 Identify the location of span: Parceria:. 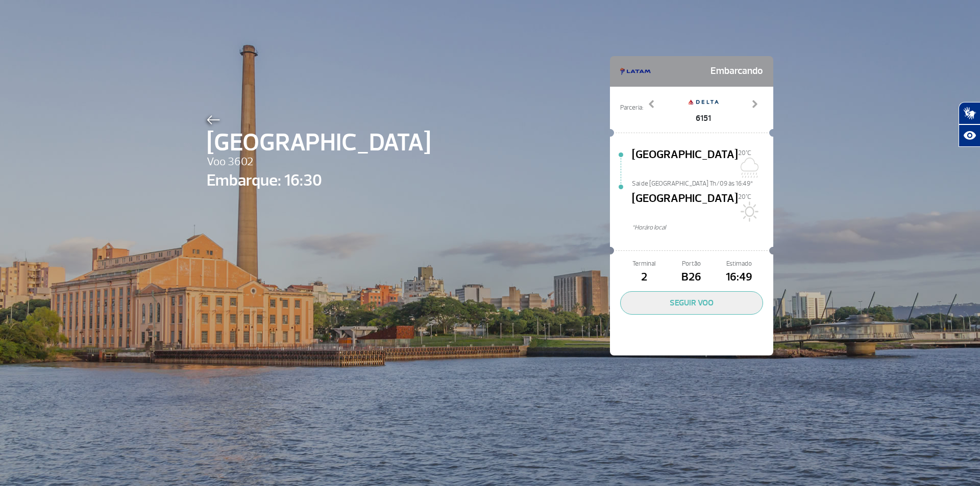
(632, 108).